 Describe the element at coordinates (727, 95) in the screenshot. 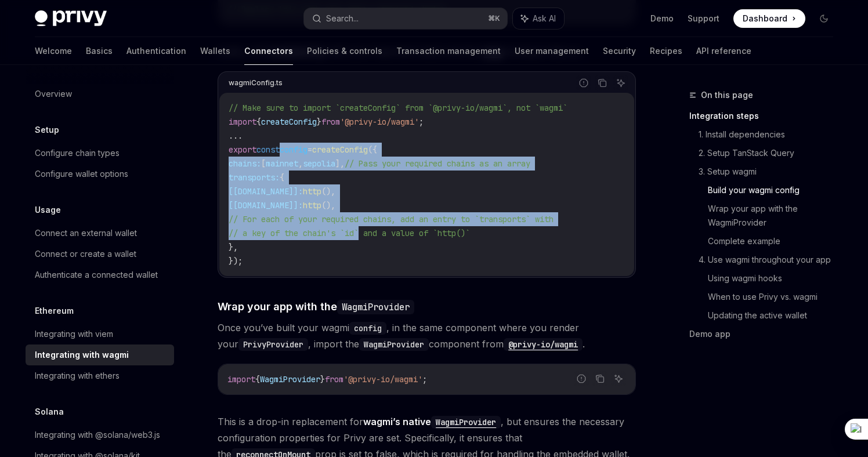

I see `span: On this page` at that location.